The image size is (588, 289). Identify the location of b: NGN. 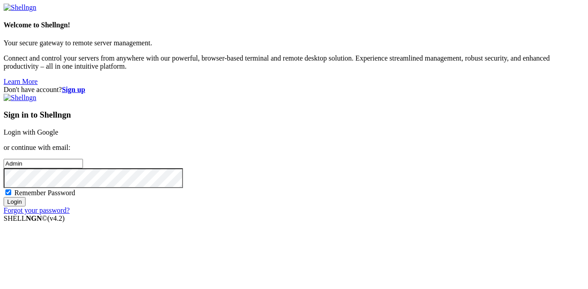
(34, 218).